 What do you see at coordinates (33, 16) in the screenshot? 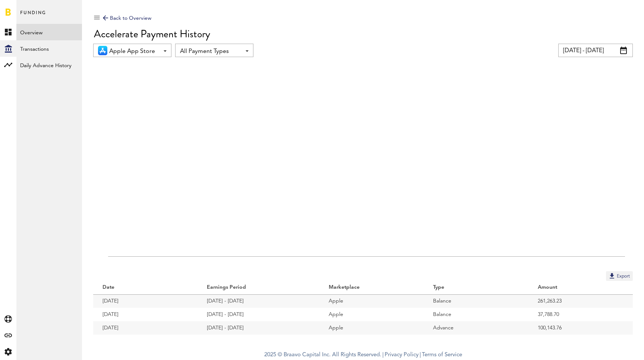
I see `span: Funding` at bounding box center [33, 16].